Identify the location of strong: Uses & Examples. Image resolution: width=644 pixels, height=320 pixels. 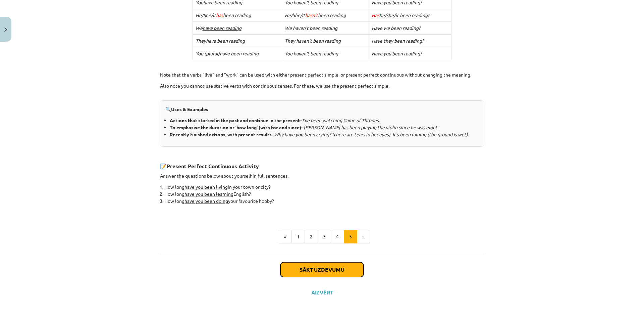
(190, 109).